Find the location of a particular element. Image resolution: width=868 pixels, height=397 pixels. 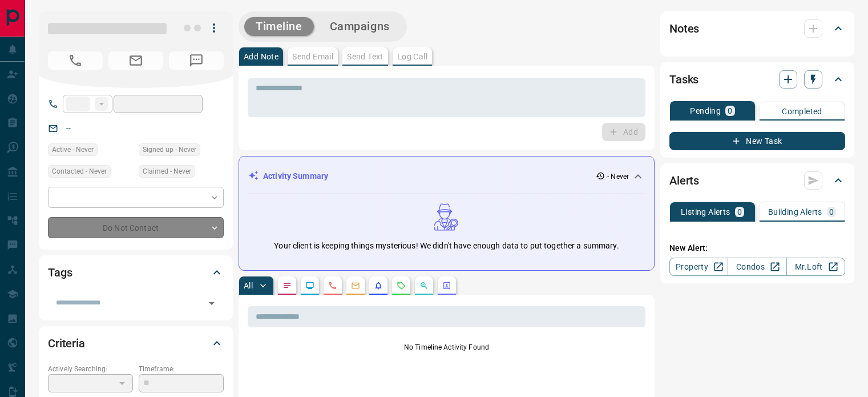

a: Condos is located at coordinates (757, 267).